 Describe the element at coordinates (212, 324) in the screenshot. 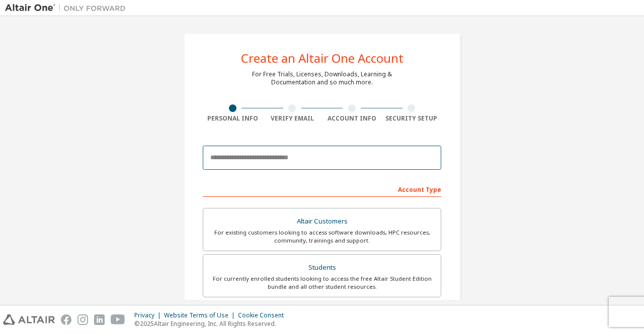

I see `p: © 2025 Altair Engineering, Inc. All Rights Reserved.` at that location.